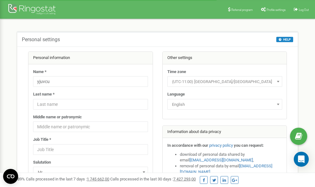 The height and width of the screenshot is (187, 315). Describe the element at coordinates (90, 104) in the screenshot. I see `input: Last name` at that location.